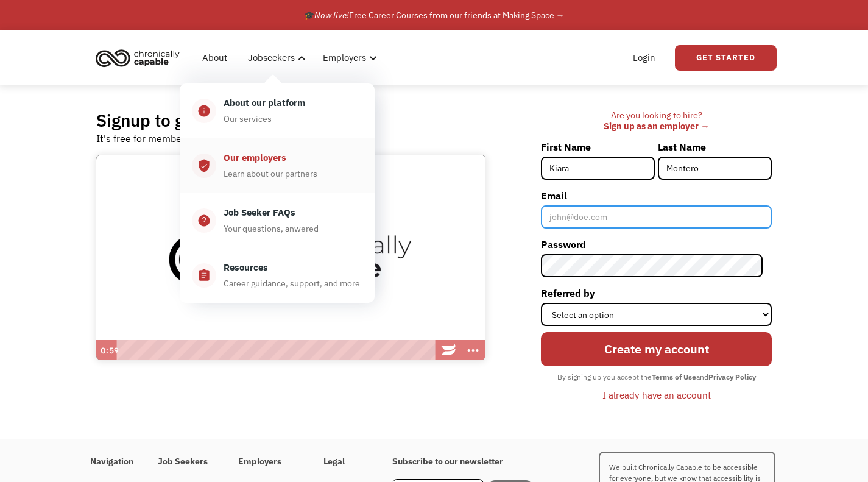 The height and width of the screenshot is (482, 868). I want to click on a: Get Started, so click(726, 58).